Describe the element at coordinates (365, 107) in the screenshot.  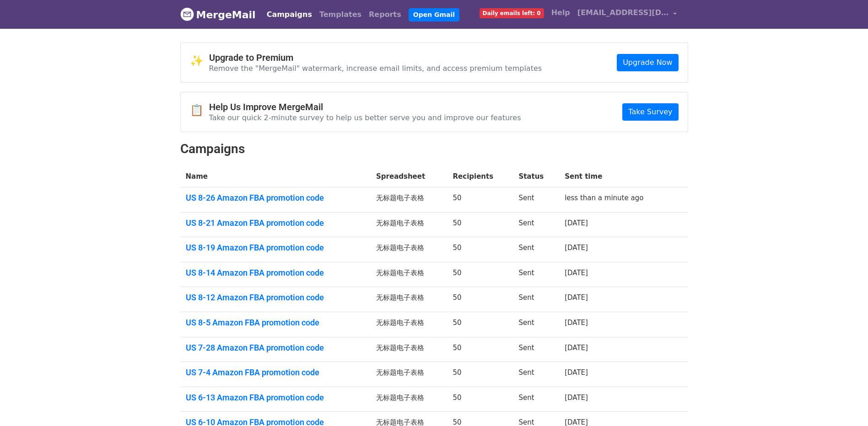
I see `h4: Help Us Improve MergeMail` at that location.